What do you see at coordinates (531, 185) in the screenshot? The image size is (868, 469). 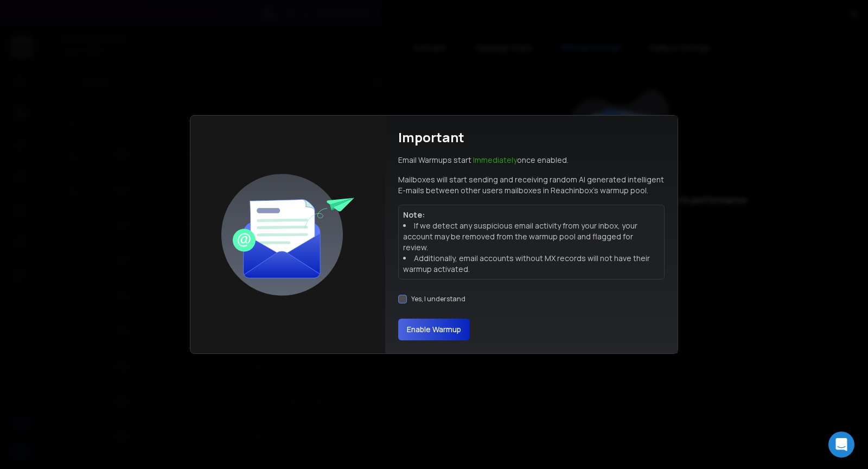 I see `p: Mailboxes will start sending and receiving random AI generated intelligent E-mails between other ...` at bounding box center [531, 185].